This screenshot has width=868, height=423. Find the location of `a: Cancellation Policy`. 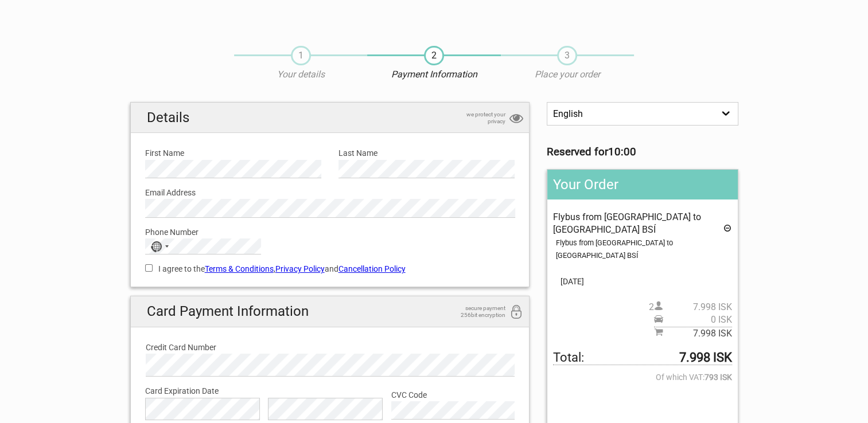

a: Cancellation Policy is located at coordinates (372, 269).